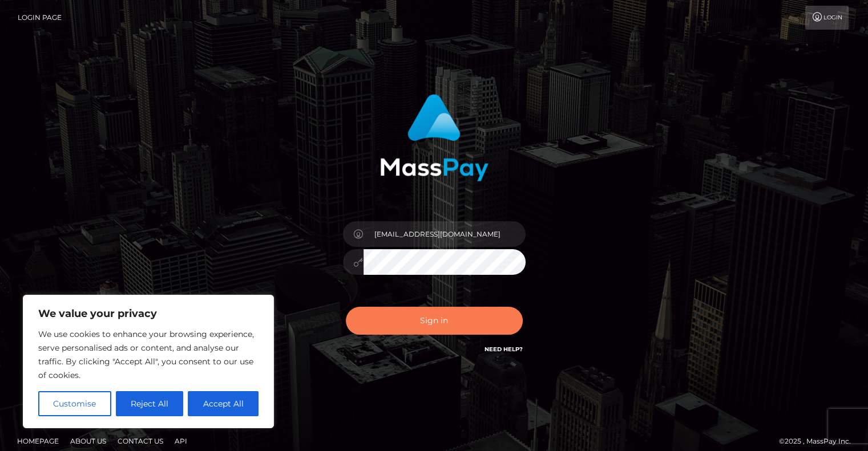 This screenshot has height=451, width=868. Describe the element at coordinates (434, 321) in the screenshot. I see `button: Sign in` at that location.